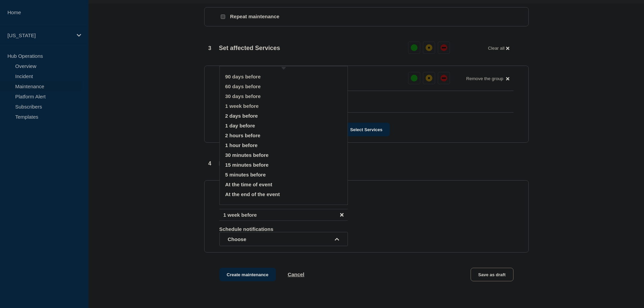 This screenshot has height=308, width=644. I want to click on button: 1 day before, so click(241, 125).